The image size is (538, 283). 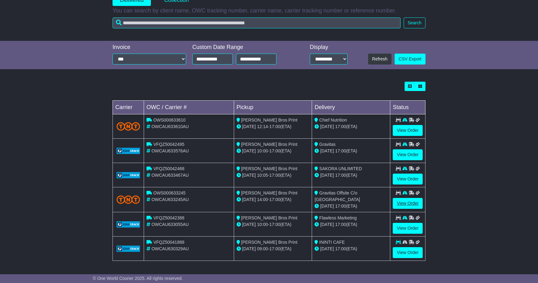 I want to click on span: 09:00, so click(x=262, y=249).